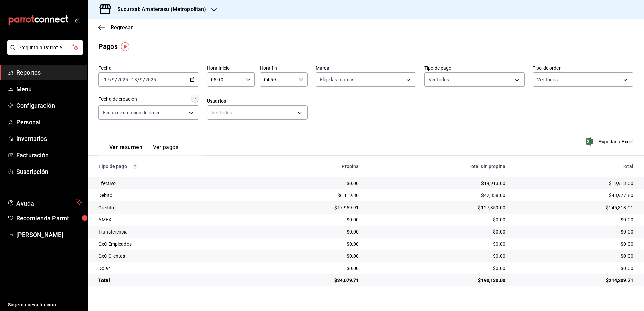  I want to click on div: $6,119.80, so click(310, 195).